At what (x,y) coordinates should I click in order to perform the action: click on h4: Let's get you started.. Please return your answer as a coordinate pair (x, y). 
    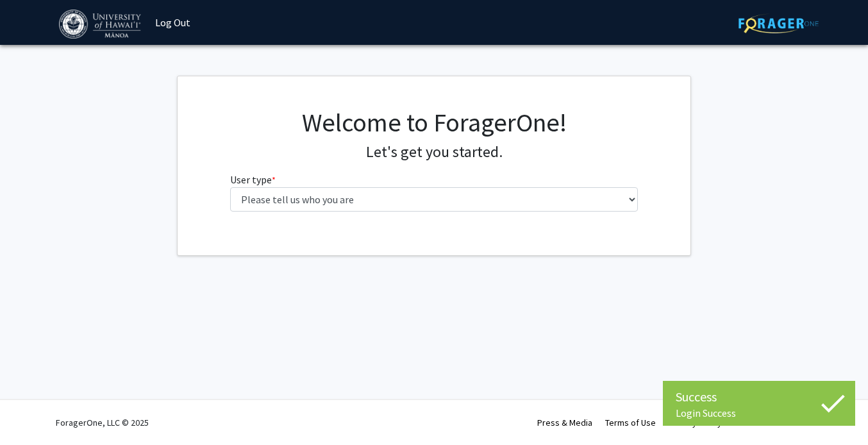
    Looking at the image, I should click on (434, 152).